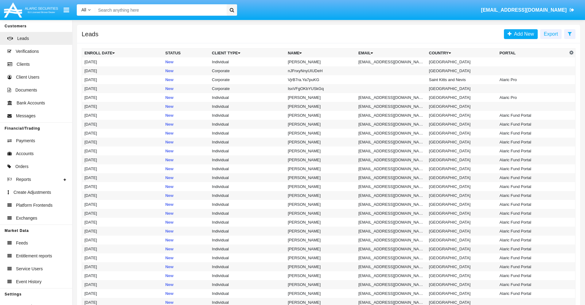 The height and width of the screenshot is (305, 585). What do you see at coordinates (34, 205) in the screenshot?
I see `span: Platform Frontends` at bounding box center [34, 205].